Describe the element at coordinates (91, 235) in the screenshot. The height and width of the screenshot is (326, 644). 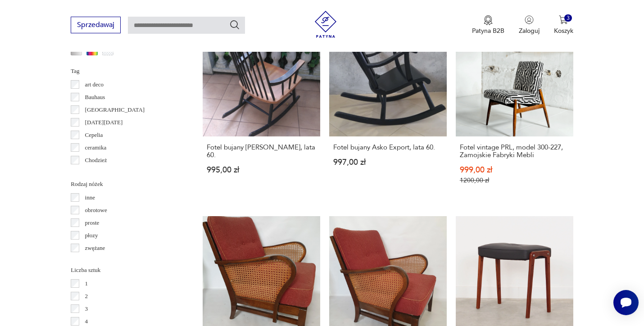
I see `p: płozy` at that location.